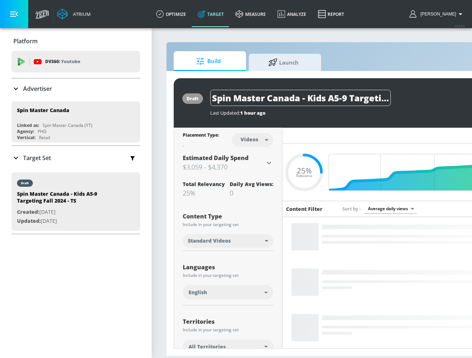 The width and height of the screenshot is (472, 358). What do you see at coordinates (250, 14) in the screenshot?
I see `a: measure` at bounding box center [250, 14].